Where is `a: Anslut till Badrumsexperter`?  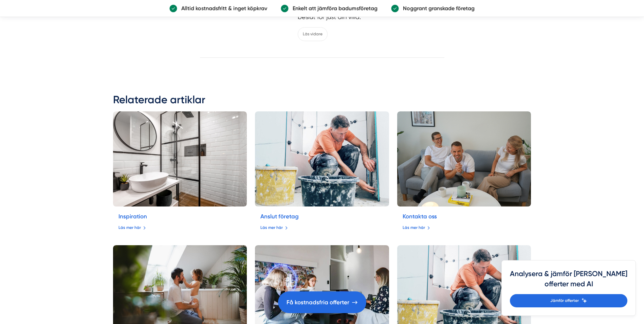
a: Anslut till Badrumsexperter is located at coordinates (322, 159).